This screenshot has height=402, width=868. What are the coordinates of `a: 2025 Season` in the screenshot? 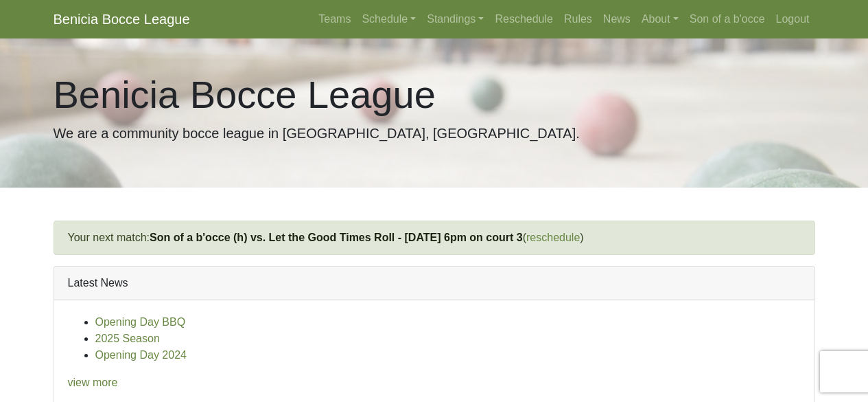 It's located at (128, 337).